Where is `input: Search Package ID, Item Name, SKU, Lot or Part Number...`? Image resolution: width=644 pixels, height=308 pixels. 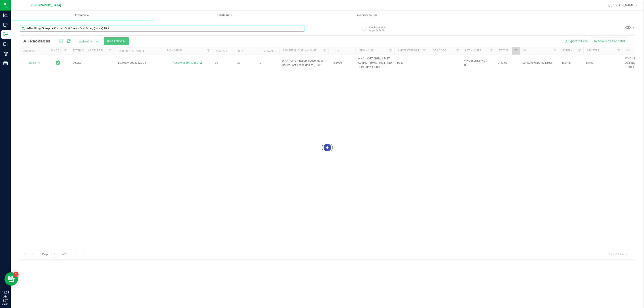
input: Search Package ID, Item Name, SKU, Lot or Part Number... is located at coordinates (162, 28).